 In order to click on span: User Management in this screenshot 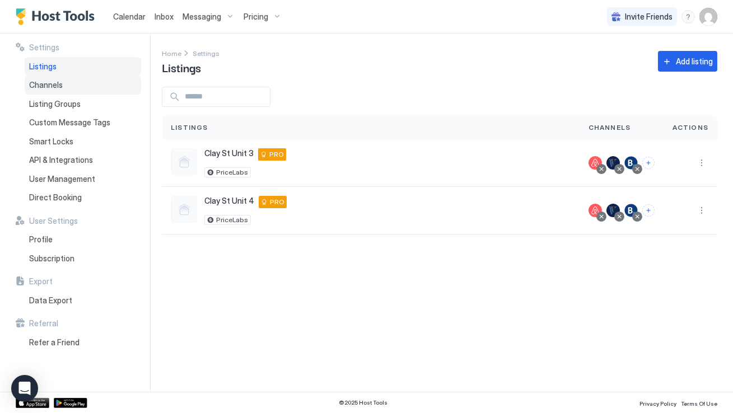, I will do `click(62, 179)`.